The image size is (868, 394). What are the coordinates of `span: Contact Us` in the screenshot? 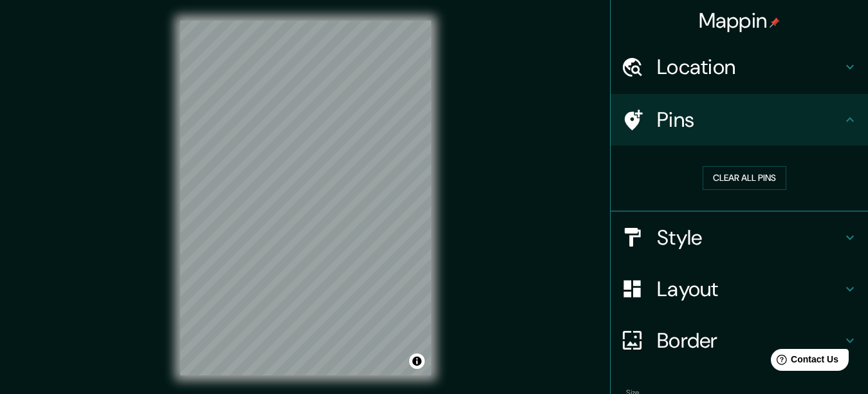 It's located at (61, 15).